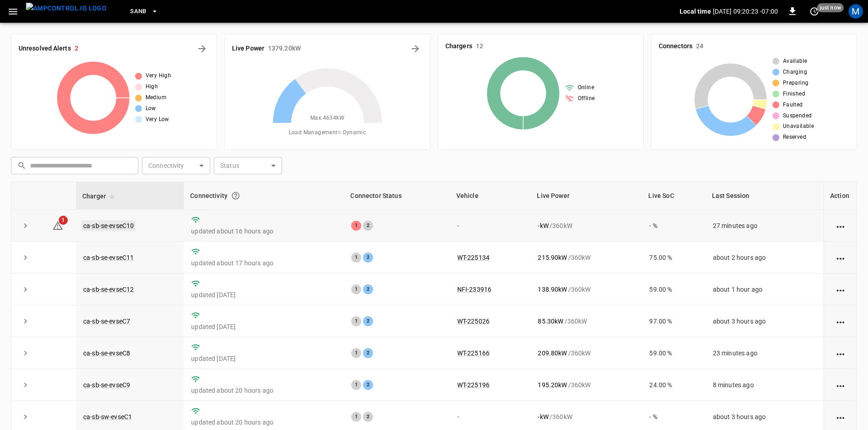  Describe the element at coordinates (764, 226) in the screenshot. I see `td: 27 minutes ago` at that location.